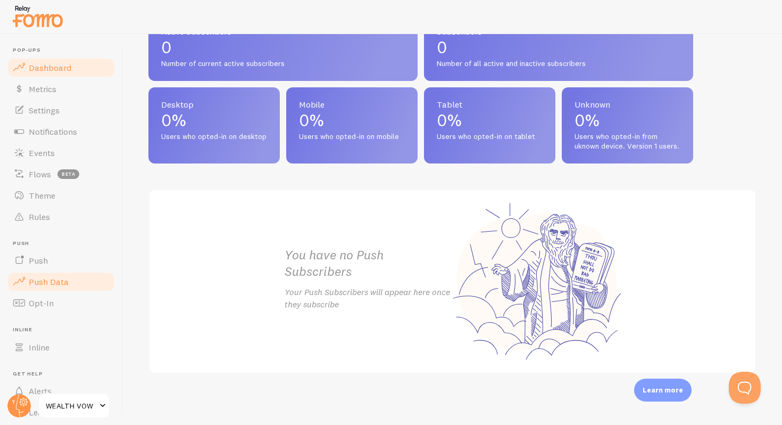 This screenshot has height=425, width=782. Describe the element at coordinates (61, 131) in the screenshot. I see `a: Notifications` at that location.